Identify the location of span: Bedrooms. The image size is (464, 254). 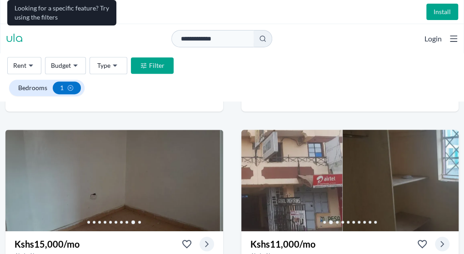
(33, 88).